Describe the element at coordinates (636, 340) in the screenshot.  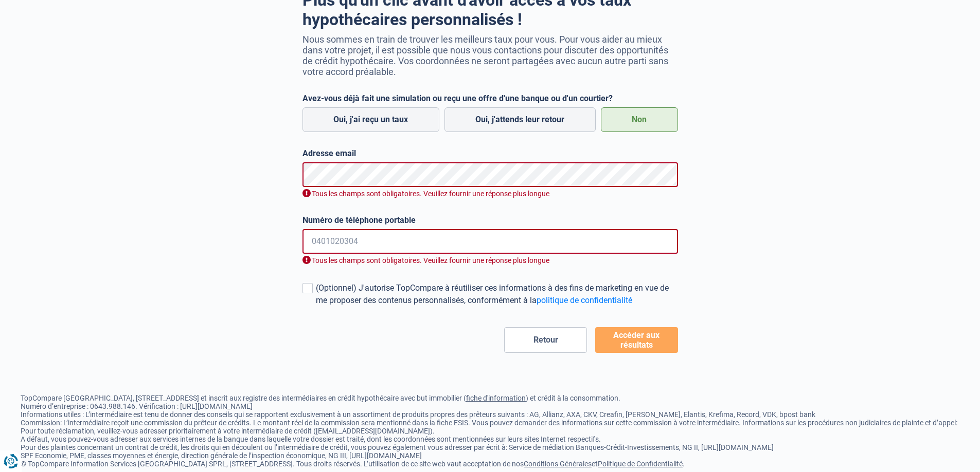
I see `button: Accéder aux résultats` at that location.